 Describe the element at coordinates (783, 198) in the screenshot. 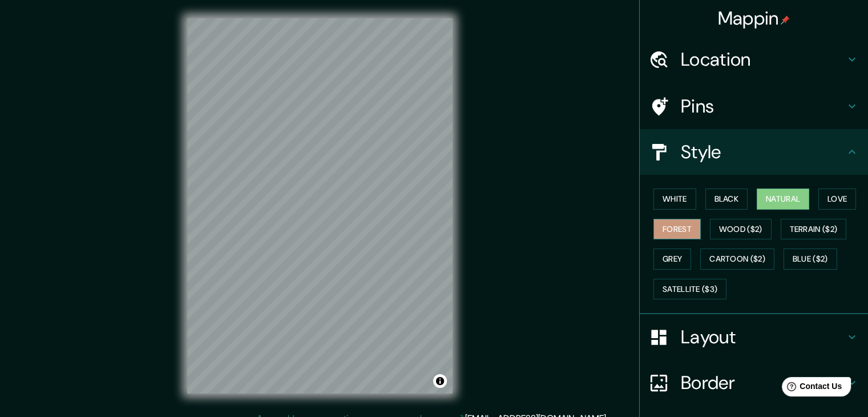

I see `button: Natural` at that location.